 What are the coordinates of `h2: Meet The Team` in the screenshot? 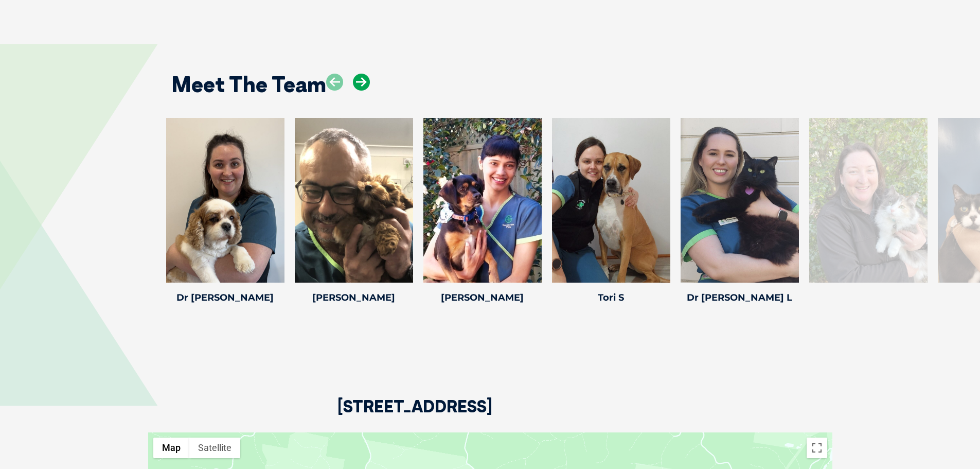 It's located at (248, 84).